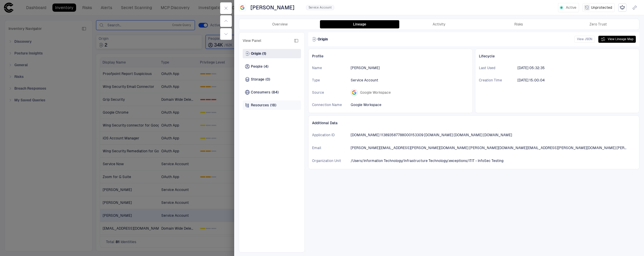 The width and height of the screenshot is (644, 256). What do you see at coordinates (473, 123) in the screenshot?
I see `div: Additional Data` at bounding box center [473, 123].